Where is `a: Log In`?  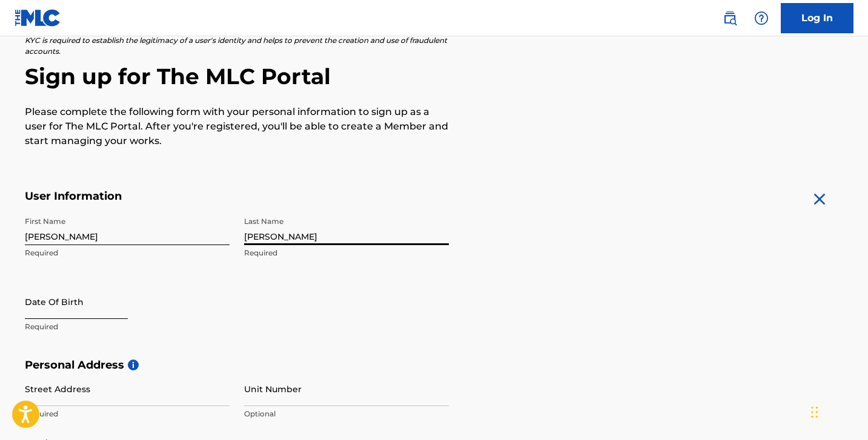
a: Log In is located at coordinates (817, 18).